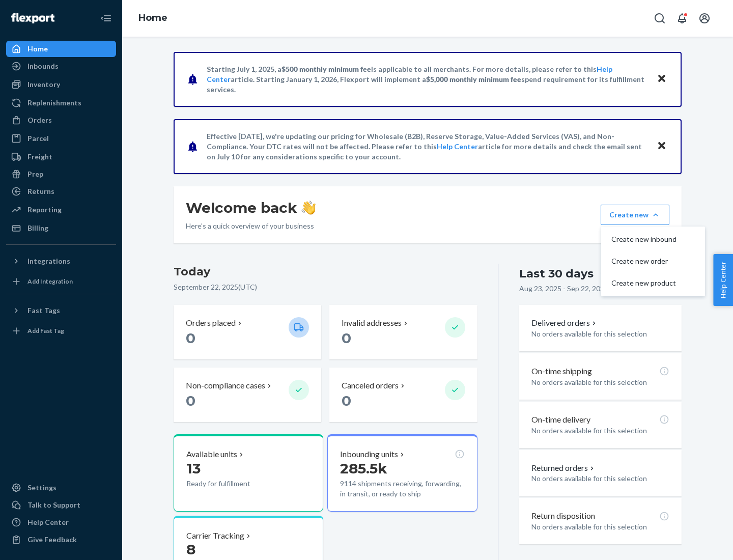  I want to click on a: Add Integration, so click(61, 281).